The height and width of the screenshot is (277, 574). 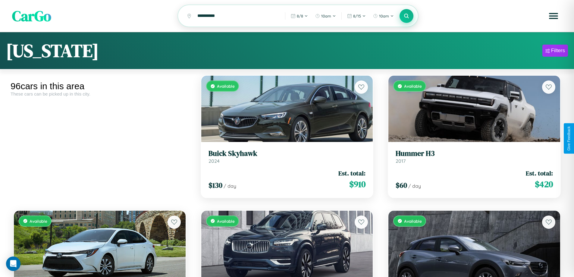 What do you see at coordinates (299, 16) in the screenshot?
I see `button: 8/8` at bounding box center [299, 16].